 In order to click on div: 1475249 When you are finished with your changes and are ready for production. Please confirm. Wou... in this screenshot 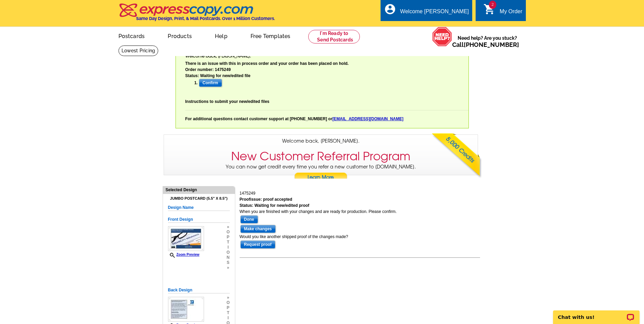, I will do `click(360, 225)`.